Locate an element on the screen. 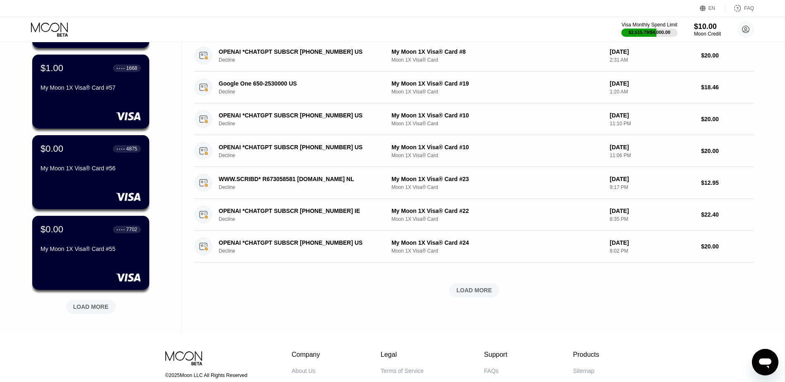 The height and width of the screenshot is (382, 785). div: Moon Credit is located at coordinates (707, 34).